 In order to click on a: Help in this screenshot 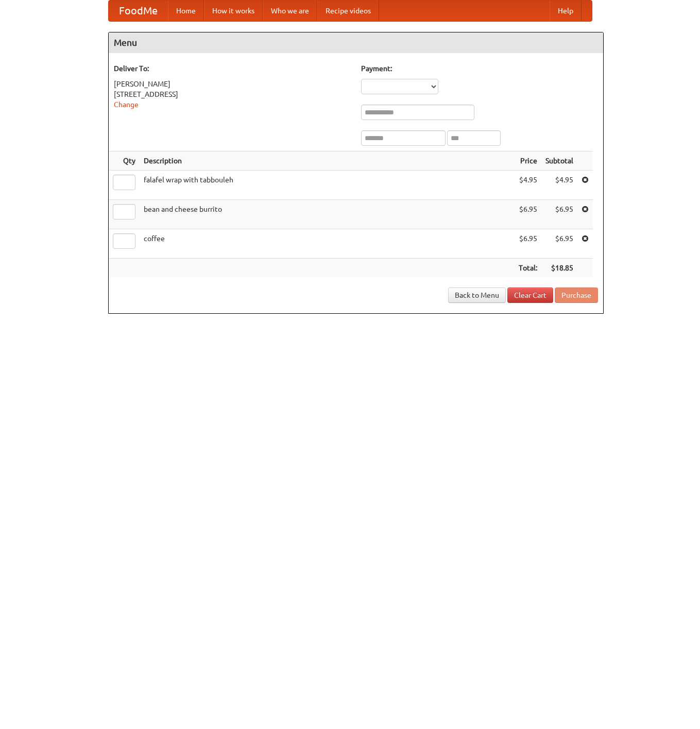, I will do `click(565, 11)`.